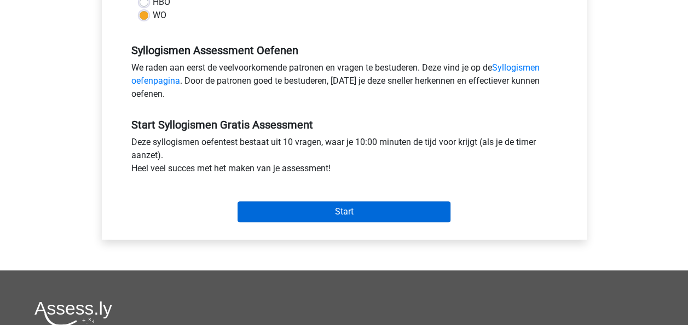 The image size is (688, 325). I want to click on input: Start, so click(344, 212).